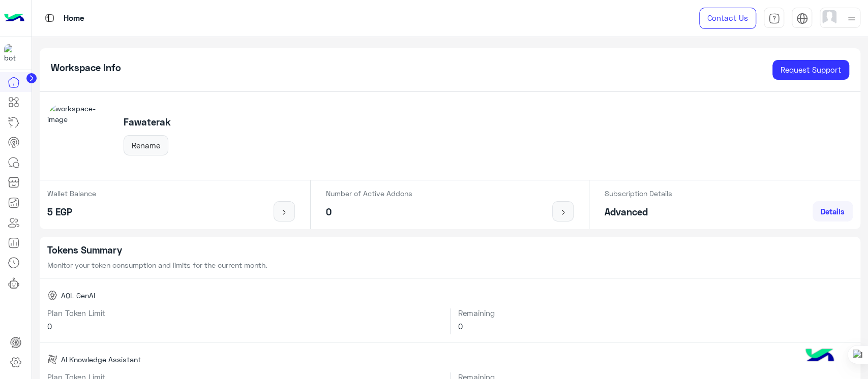 The width and height of the screenshot is (868, 379). Describe the element at coordinates (811, 70) in the screenshot. I see `a: Request Support` at that location.